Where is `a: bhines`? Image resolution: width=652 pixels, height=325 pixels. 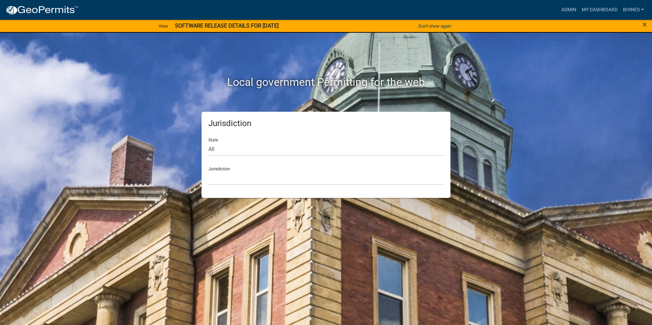
a: bhines is located at coordinates (633, 10).